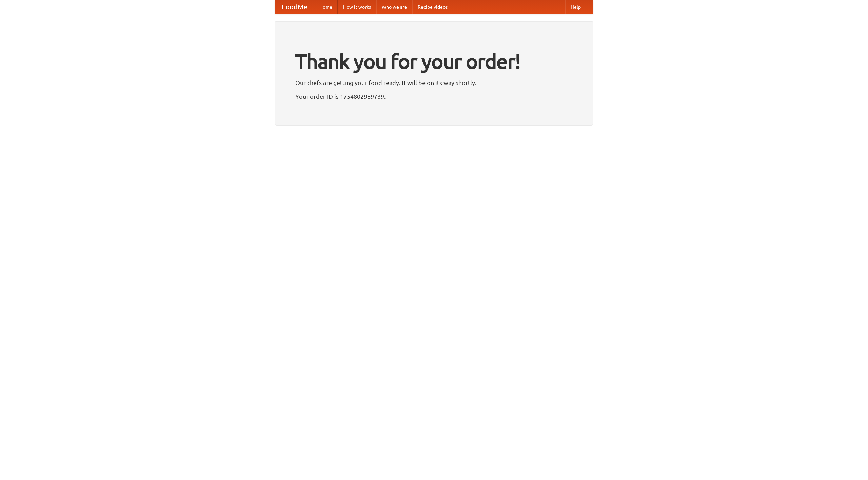 The image size is (868, 480). Describe the element at coordinates (395, 7) in the screenshot. I see `a: Who we are` at that location.